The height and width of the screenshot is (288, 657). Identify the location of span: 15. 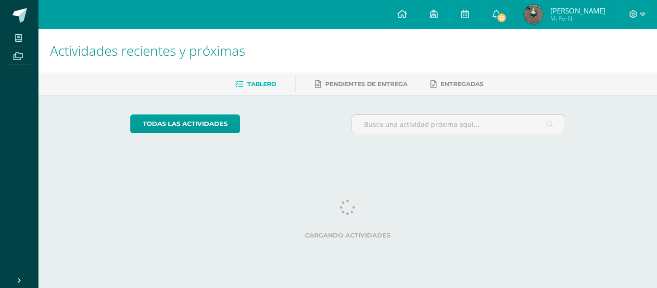
(502, 18).